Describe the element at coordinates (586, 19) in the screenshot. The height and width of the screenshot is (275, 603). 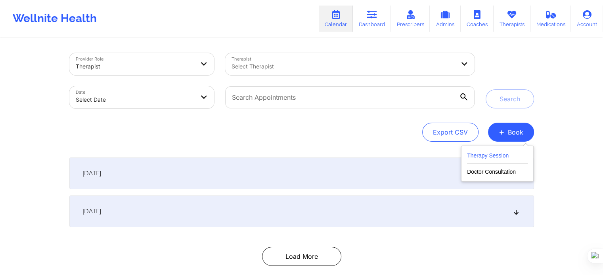
I see `a: Account` at that location.